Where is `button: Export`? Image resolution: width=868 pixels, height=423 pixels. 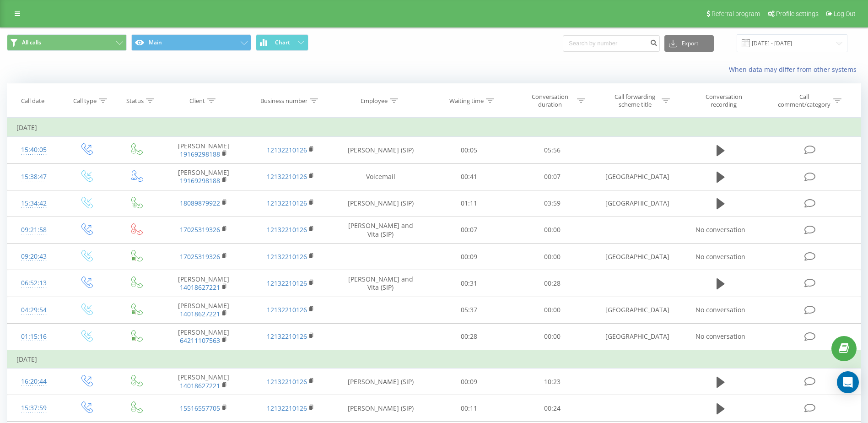
button: Export is located at coordinates (689, 44).